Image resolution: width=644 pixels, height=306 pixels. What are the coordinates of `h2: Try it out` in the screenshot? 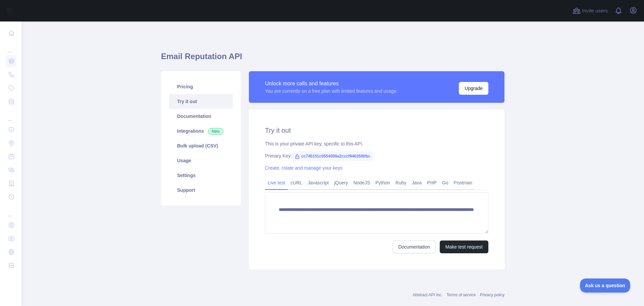 It's located at (377, 130).